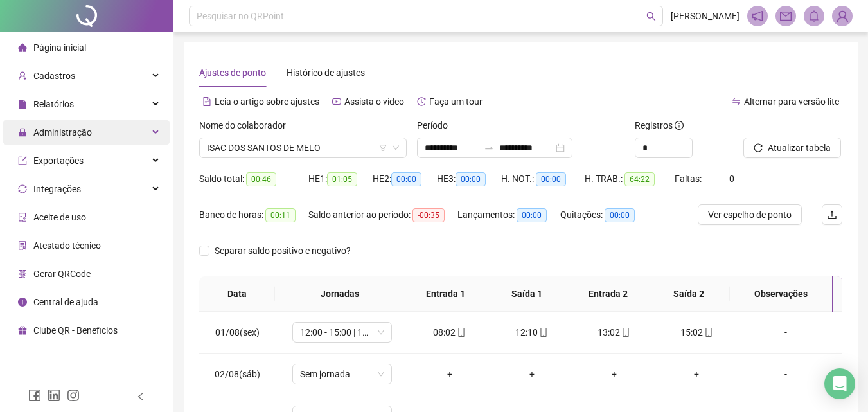 The image size is (868, 412). What do you see at coordinates (261, 179) in the screenshot?
I see `span: 00:46` at bounding box center [261, 179].